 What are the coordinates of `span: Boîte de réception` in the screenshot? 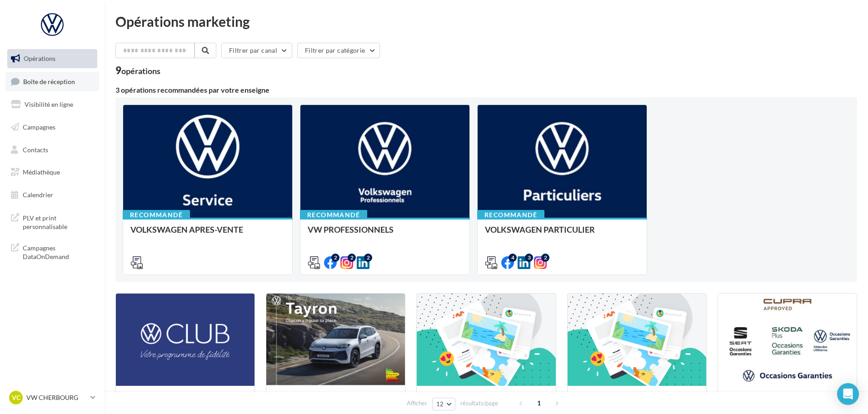 It's located at (49, 81).